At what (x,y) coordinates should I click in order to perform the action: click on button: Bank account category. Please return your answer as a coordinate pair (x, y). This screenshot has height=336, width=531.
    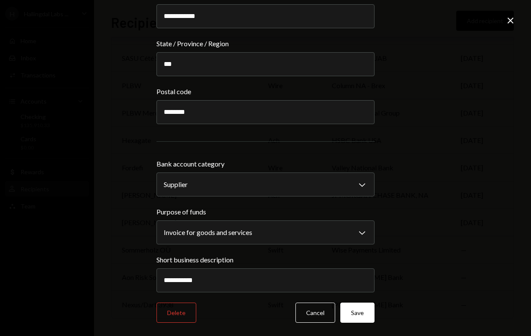
    Looking at the image, I should click on (266, 184).